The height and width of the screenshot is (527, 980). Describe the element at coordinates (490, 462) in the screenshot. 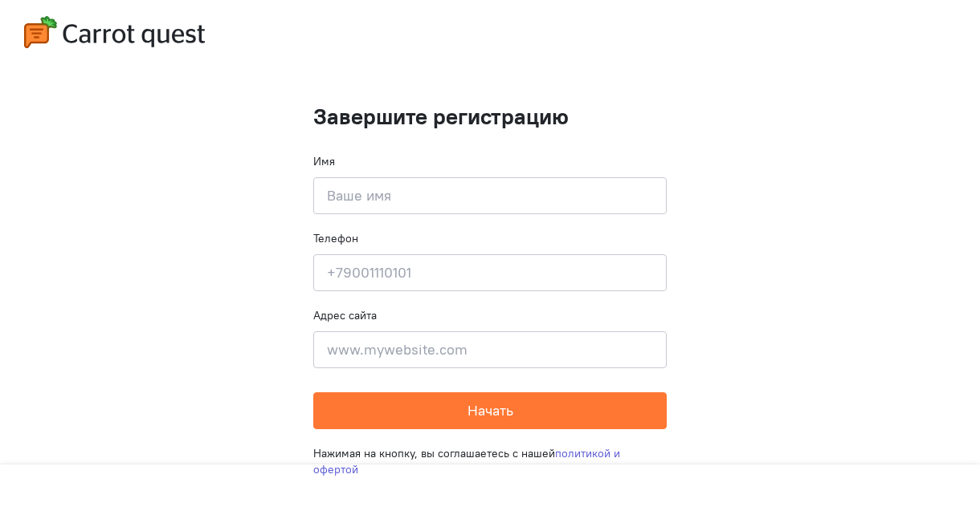

I see `div: Нажимая на кнопку, вы соглашаетесь с нашей` at that location.